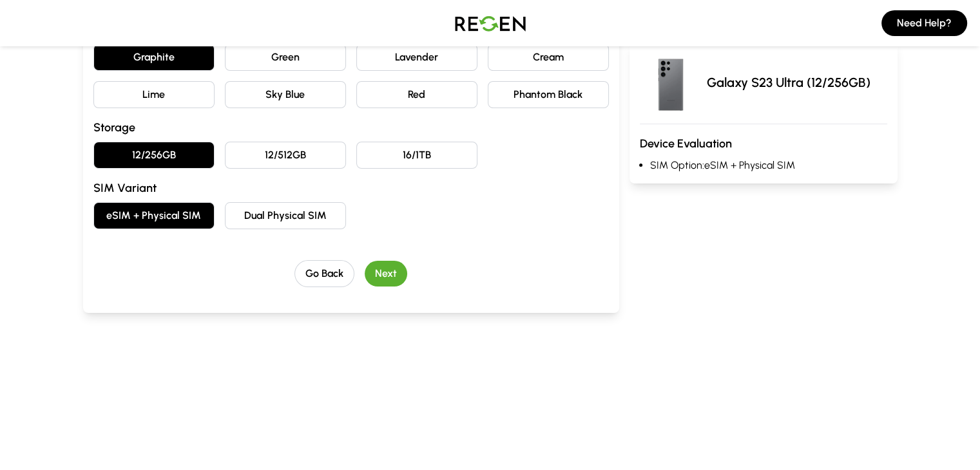 The height and width of the screenshot is (470, 980). What do you see at coordinates (548, 58) in the screenshot?
I see `button: Cream` at bounding box center [548, 58].